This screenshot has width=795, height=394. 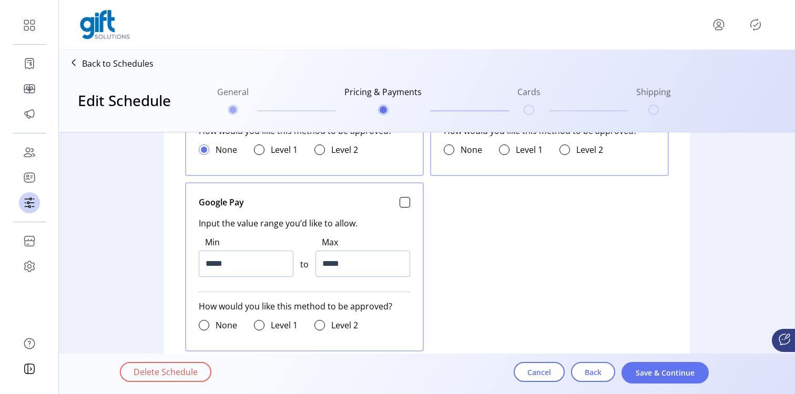 I want to click on button: Save & Continue, so click(x=665, y=373).